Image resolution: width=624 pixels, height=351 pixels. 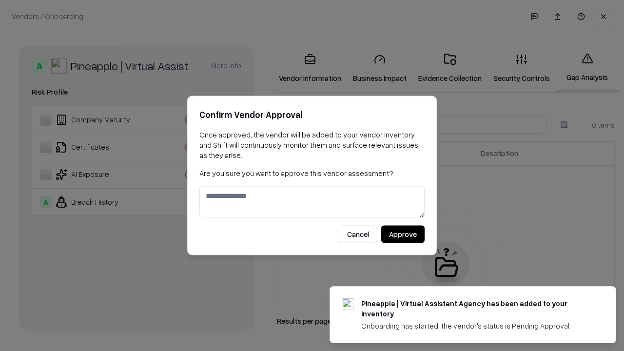 I want to click on button: Cancel, so click(x=358, y=234).